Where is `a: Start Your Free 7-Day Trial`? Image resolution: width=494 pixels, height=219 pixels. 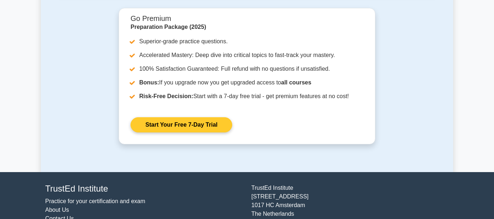 a: Start Your Free 7-Day Trial is located at coordinates (181, 125).